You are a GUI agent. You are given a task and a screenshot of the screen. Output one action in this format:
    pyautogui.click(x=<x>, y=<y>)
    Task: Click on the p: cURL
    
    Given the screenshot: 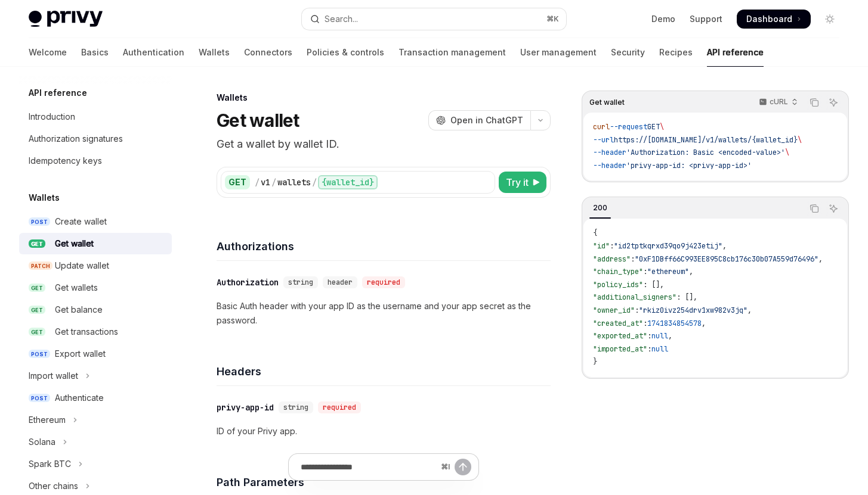 What is the action you would take?
    pyautogui.click(x=779, y=102)
    